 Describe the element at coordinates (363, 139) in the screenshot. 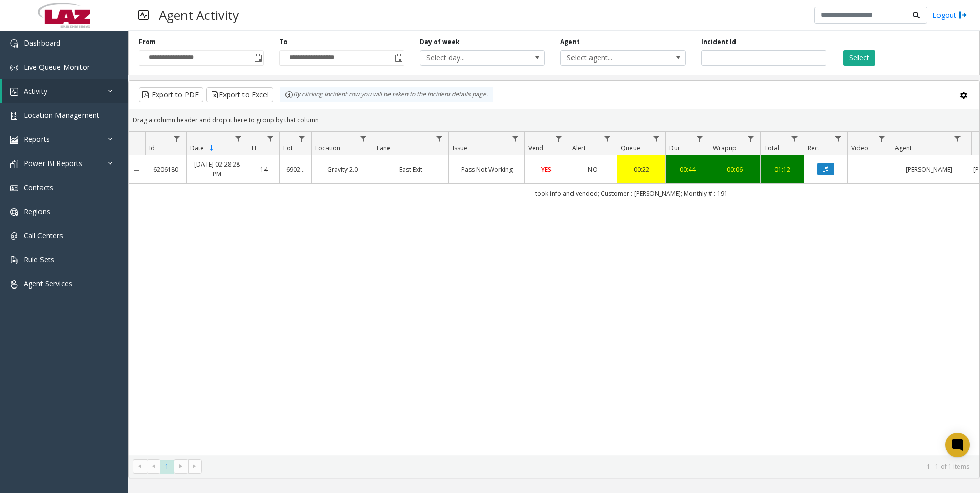

I see `a: Location Filter Menu` at that location.